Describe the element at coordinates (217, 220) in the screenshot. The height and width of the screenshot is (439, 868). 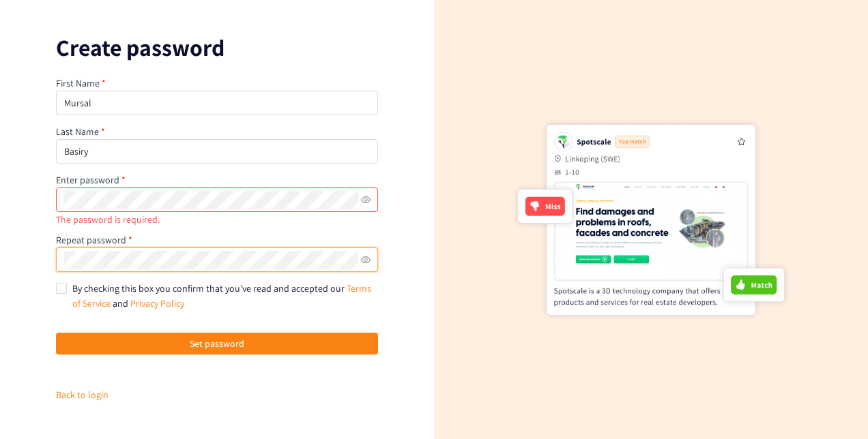
I see `div: The password is required.` at that location.